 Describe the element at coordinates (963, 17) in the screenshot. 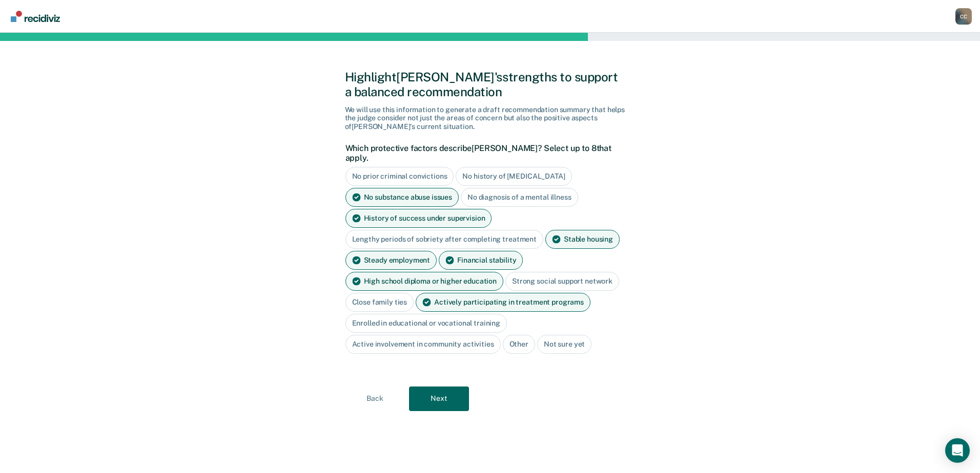

I see `button: Profile dropdown button` at that location.